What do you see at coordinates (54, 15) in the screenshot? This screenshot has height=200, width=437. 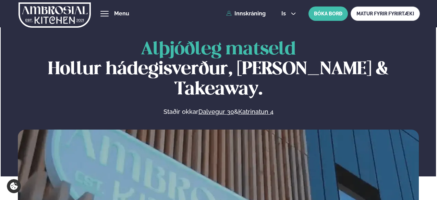 I see `img: logo` at bounding box center [54, 15].